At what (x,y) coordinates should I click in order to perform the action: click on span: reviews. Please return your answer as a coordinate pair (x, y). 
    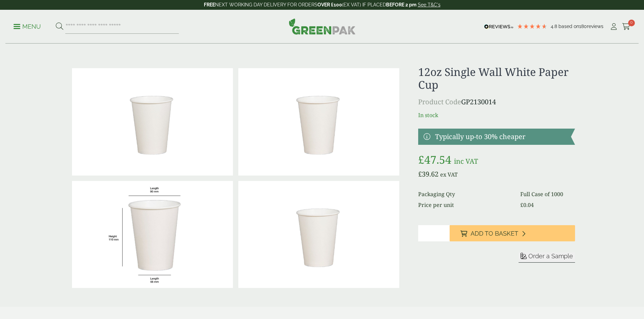
    Looking at the image, I should click on (595, 26).